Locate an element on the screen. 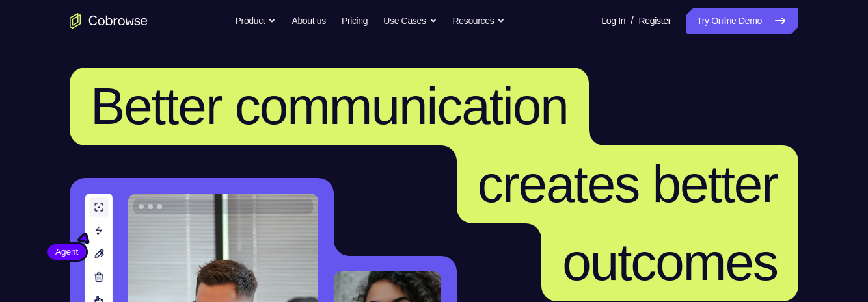  button: Use Cases is located at coordinates (410, 21).